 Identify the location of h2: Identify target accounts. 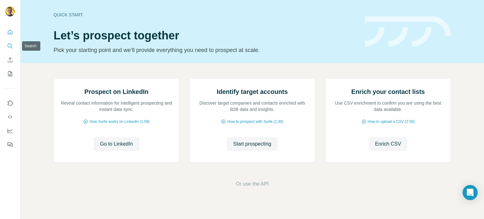
(252, 92).